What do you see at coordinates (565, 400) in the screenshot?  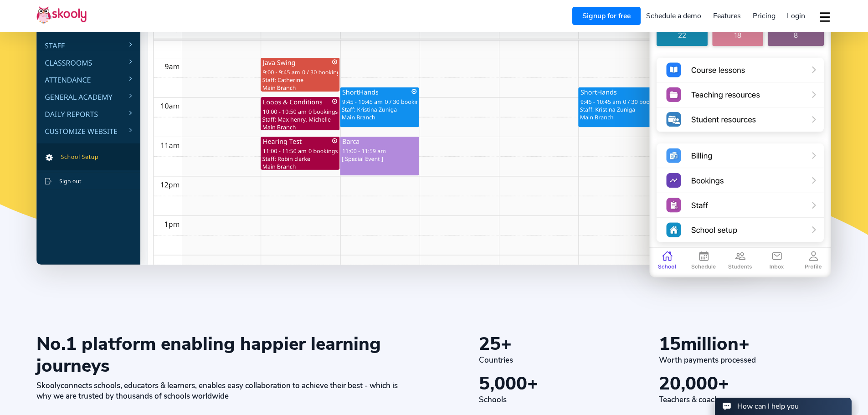 I see `div: Schools` at bounding box center [565, 400].